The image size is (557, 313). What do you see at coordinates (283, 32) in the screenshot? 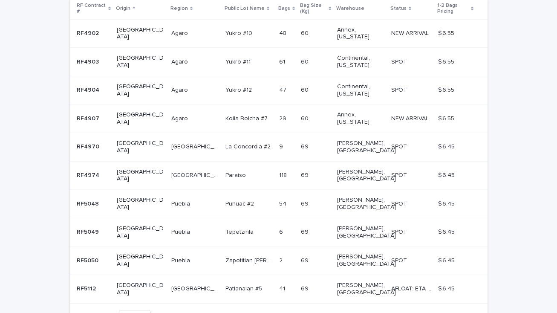
I see `p: 48` at bounding box center [283, 32].